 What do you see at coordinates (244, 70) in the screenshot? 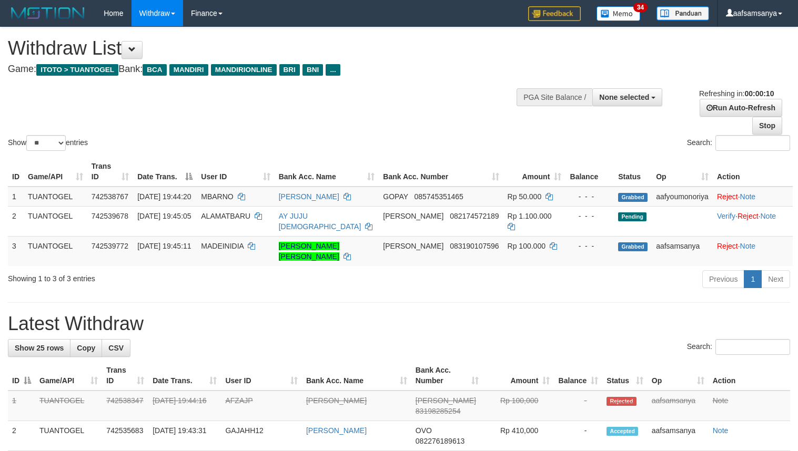
I see `span: MANDIRIONLINE` at bounding box center [244, 70].